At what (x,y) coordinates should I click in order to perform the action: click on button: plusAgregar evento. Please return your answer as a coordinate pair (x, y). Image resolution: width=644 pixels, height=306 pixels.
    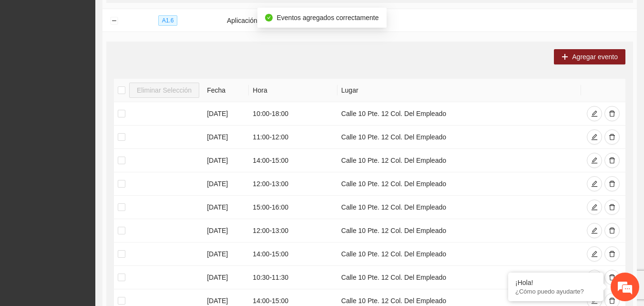
    Looking at the image, I should click on (589, 57).